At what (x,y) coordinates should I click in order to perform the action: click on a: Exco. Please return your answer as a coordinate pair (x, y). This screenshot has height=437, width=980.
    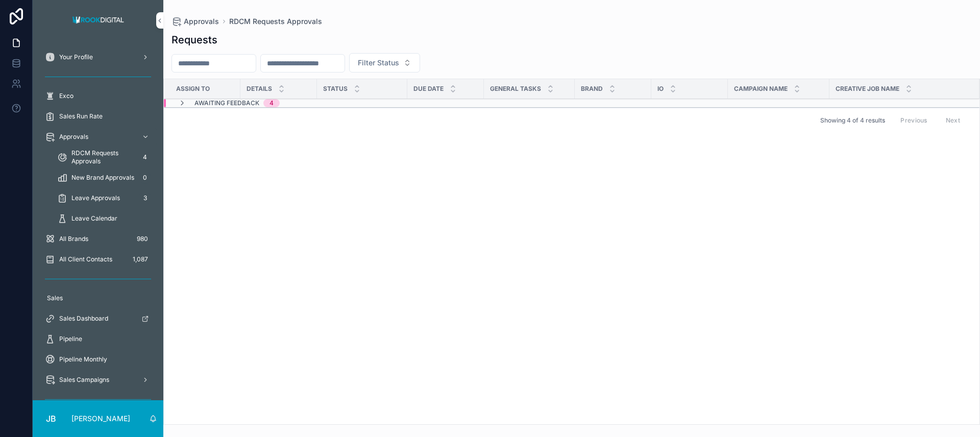
    Looking at the image, I should click on (98, 96).